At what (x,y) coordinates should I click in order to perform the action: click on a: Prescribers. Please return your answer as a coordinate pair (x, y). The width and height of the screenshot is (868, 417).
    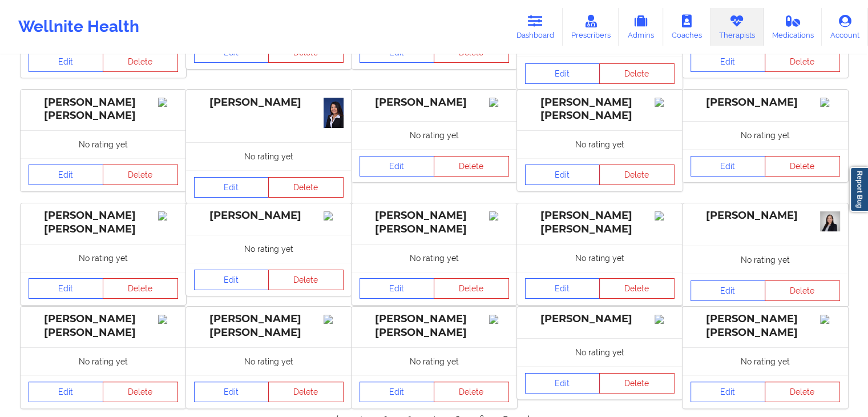
    Looking at the image, I should click on (591, 27).